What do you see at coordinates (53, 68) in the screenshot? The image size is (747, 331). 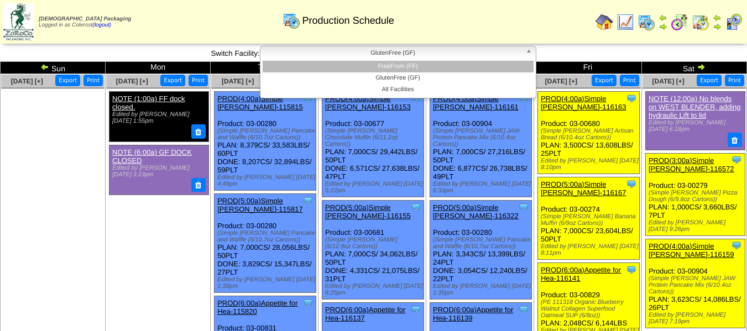 I see `td: Sun` at bounding box center [53, 68].